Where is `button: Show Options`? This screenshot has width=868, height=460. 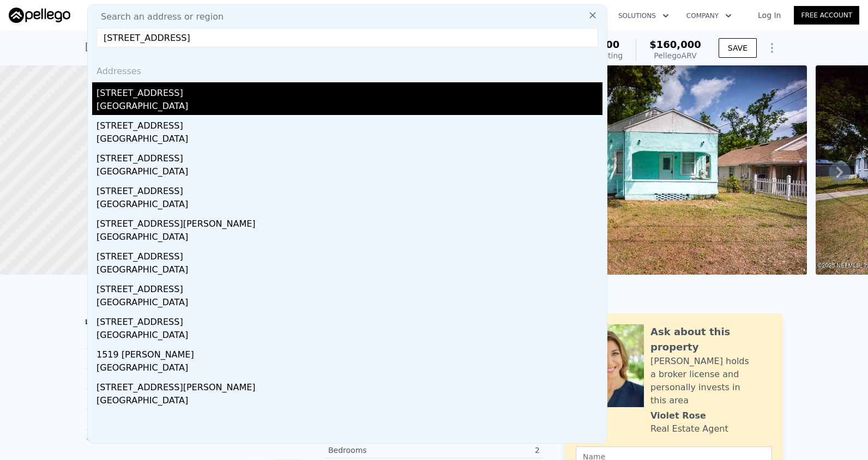
button: Show Options is located at coordinates (772, 48).